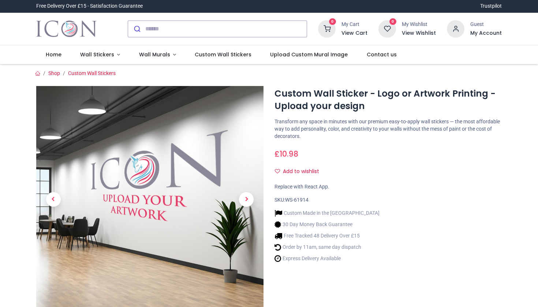  Describe the element at coordinates (486, 33) in the screenshot. I see `a: My Account` at that location.